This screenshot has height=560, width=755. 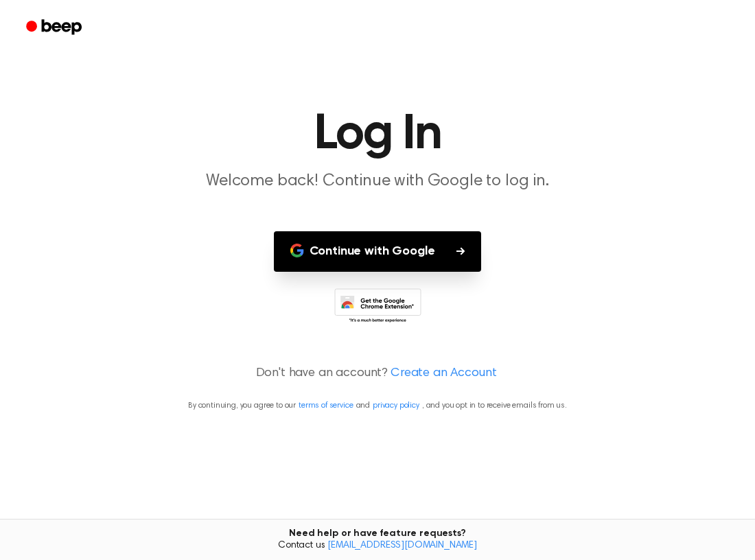 I want to click on a: Beep, so click(x=55, y=28).